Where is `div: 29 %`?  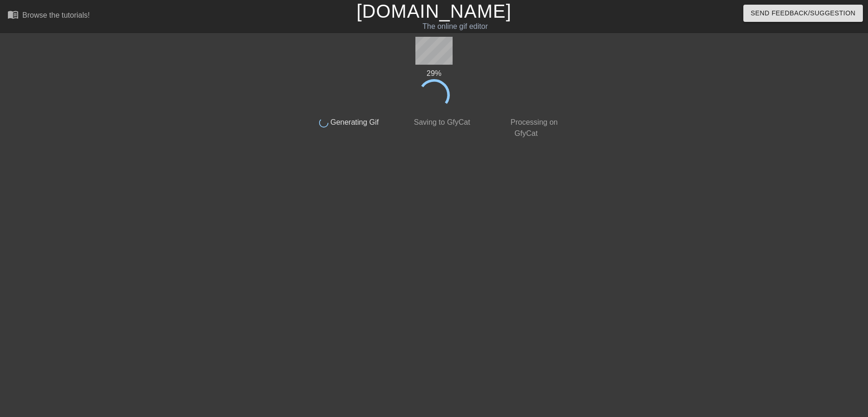 div: 29 % is located at coordinates (434, 73).